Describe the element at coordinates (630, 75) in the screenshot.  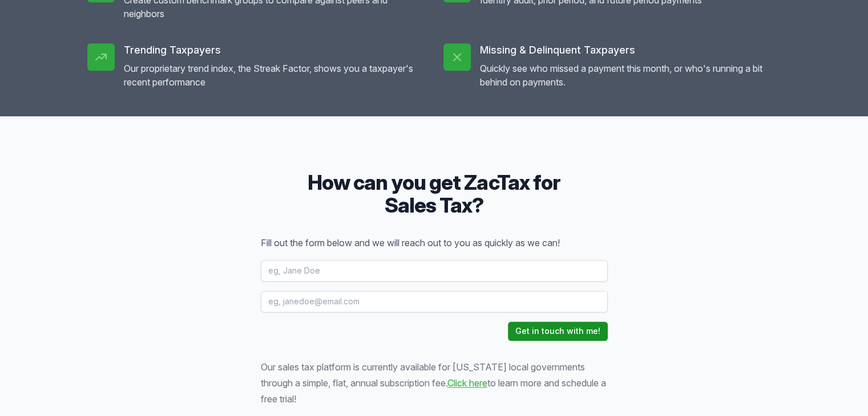
I see `p: Quickly see who missed a payment this month, or who's running a bit behind on payments.` at that location.